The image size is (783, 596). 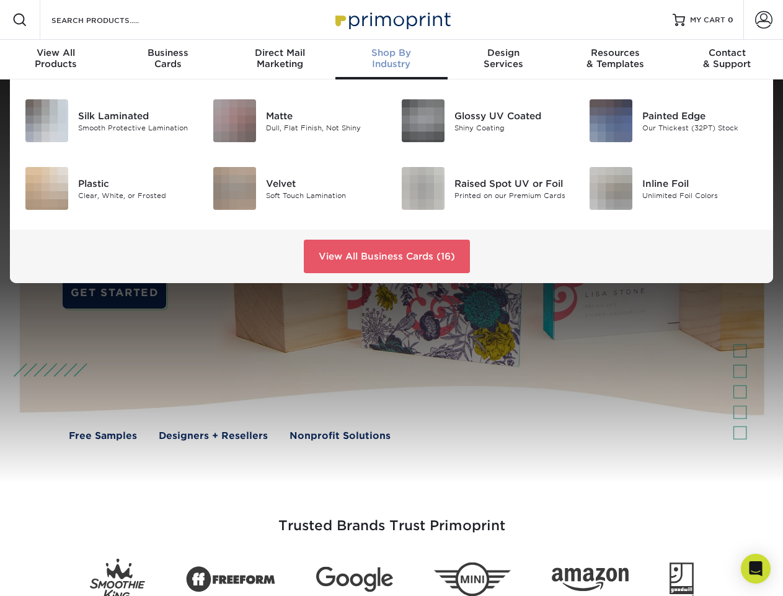 What do you see at coordinates (387, 256) in the screenshot?
I see `a: View All Business Cards (16)` at bounding box center [387, 256].